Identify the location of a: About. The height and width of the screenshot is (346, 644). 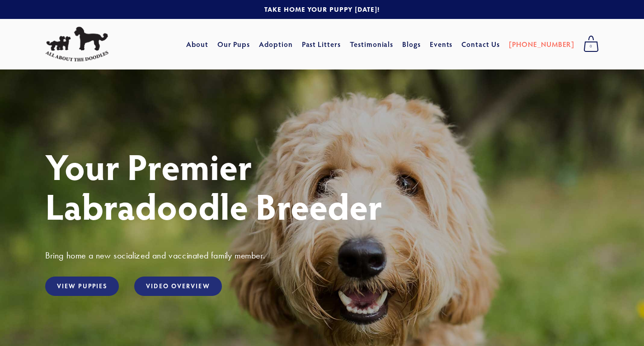
(197, 44).